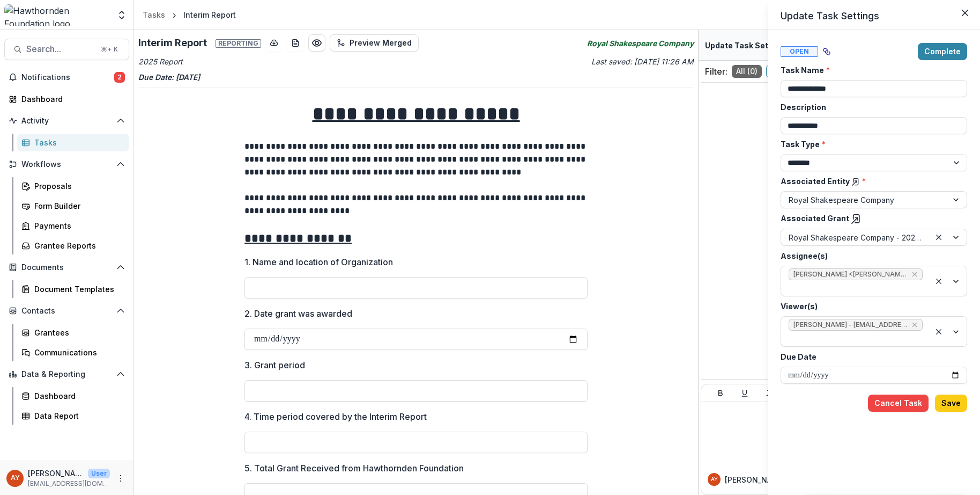 This screenshot has height=495, width=980. I want to click on label: Due Date, so click(871, 356).